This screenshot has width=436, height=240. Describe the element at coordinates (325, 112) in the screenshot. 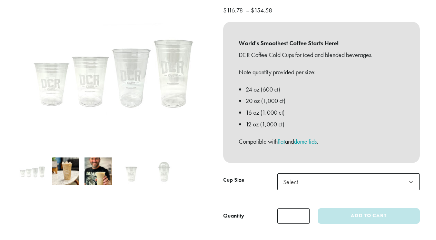

I see `li: 16 oz (1,000 ct)` at that location.